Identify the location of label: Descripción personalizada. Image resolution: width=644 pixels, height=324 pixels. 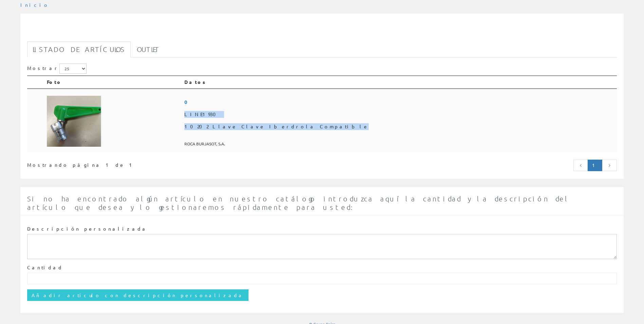
(87, 229).